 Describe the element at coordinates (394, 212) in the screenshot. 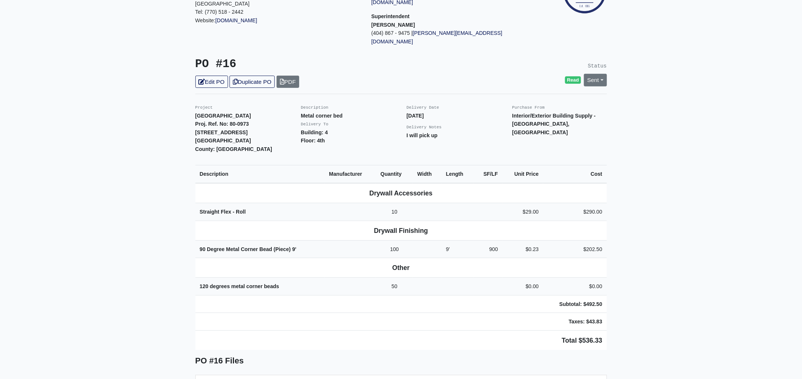

I see `td: 10` at that location.